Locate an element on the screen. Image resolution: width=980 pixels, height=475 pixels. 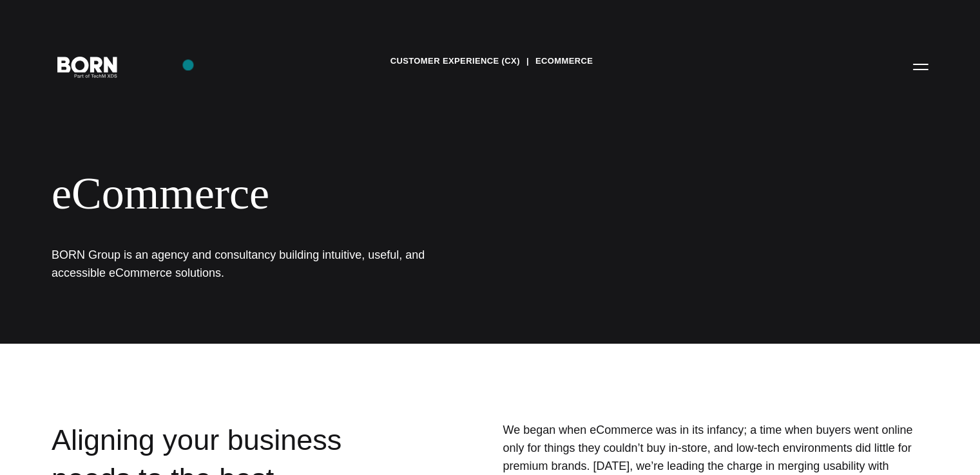
h1: BORN Group is an agency and consultancy building intuitive, useful, and accessible eCommerce solu... is located at coordinates (245, 264).